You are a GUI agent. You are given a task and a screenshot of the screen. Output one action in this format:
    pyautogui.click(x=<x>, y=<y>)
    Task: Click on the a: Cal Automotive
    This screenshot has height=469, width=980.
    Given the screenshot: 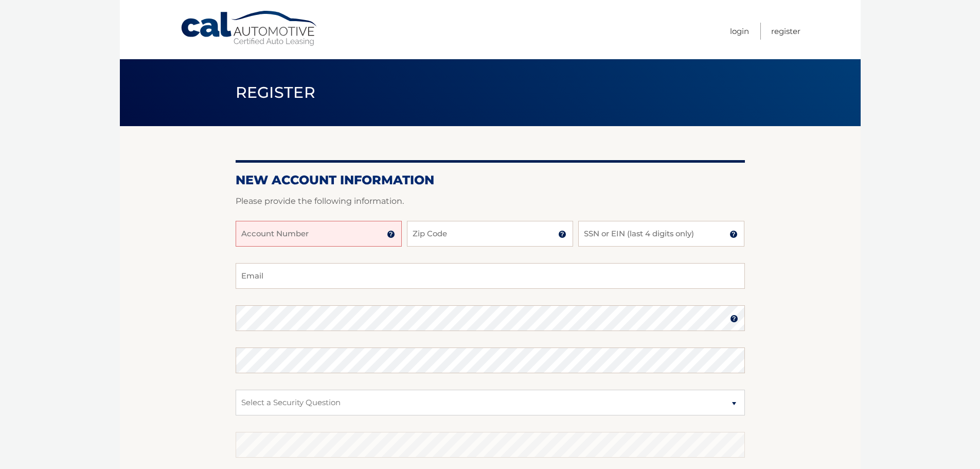 What is the action you would take?
    pyautogui.click(x=249, y=28)
    